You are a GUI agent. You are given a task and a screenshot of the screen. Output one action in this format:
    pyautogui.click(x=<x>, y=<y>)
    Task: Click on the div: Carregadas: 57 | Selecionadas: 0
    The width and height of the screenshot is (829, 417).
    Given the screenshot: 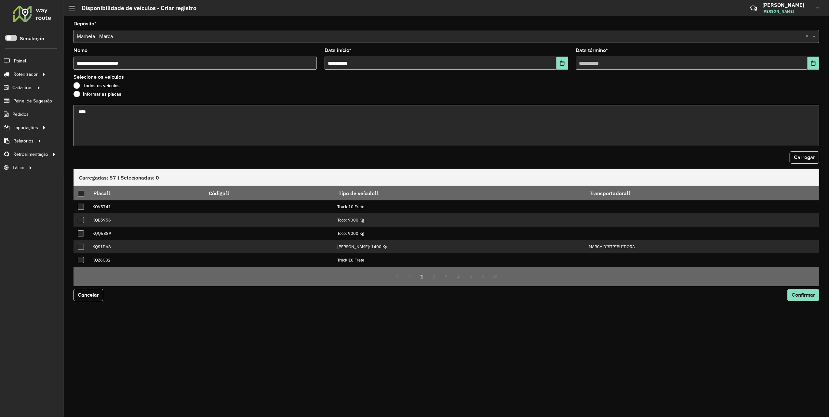 What is the action you would take?
    pyautogui.click(x=446, y=177)
    